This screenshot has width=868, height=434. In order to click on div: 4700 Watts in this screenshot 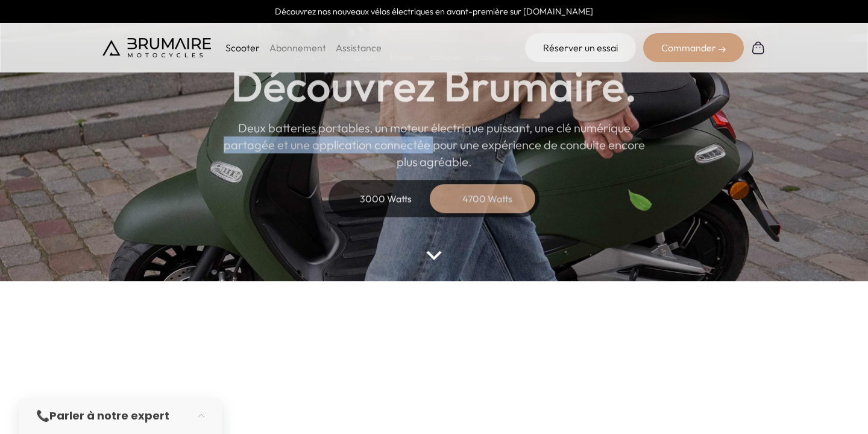, I will do `click(487, 198)`.